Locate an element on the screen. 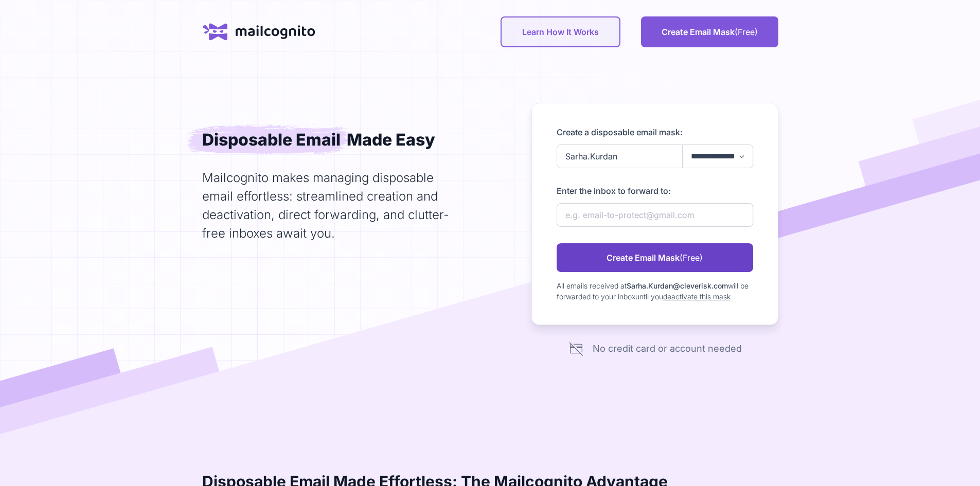 The height and width of the screenshot is (486, 980). p: Mailcognito makes managing disposable email effortless: streamlined creation and deactivation, di... is located at coordinates (325, 206).